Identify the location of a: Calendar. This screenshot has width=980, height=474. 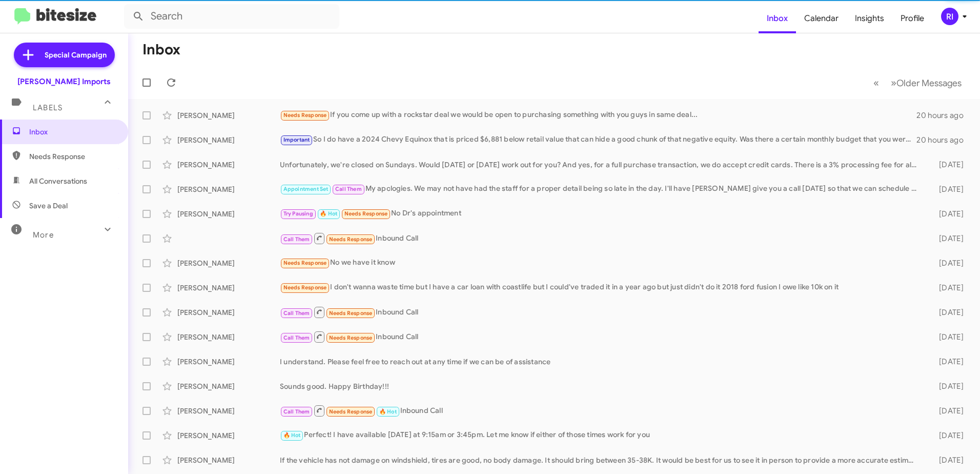
(821, 18).